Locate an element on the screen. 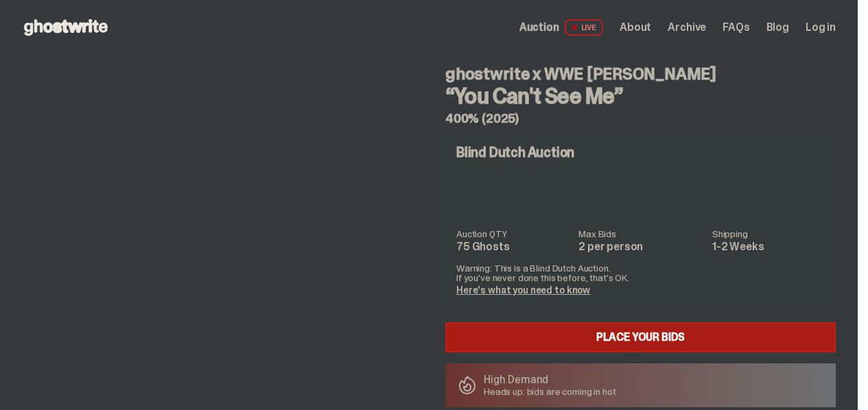 The height and width of the screenshot is (410, 868). a: Here's what you need to know is located at coordinates (523, 290).